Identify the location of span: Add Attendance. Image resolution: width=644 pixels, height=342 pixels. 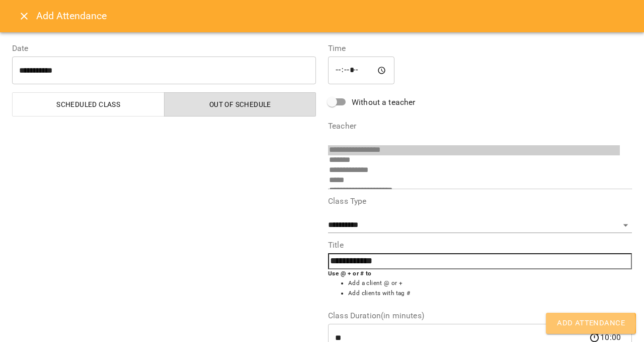
(591, 323).